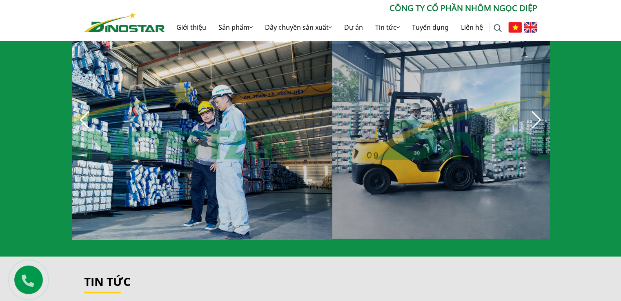  I want to click on a: Liên hệ, so click(472, 27).